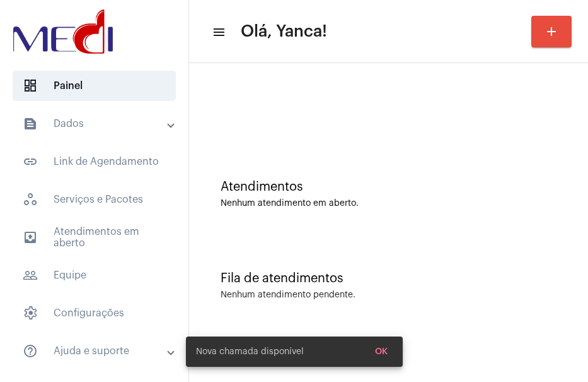  I want to click on div: Nenhum atendimento pendente., so click(289, 295).